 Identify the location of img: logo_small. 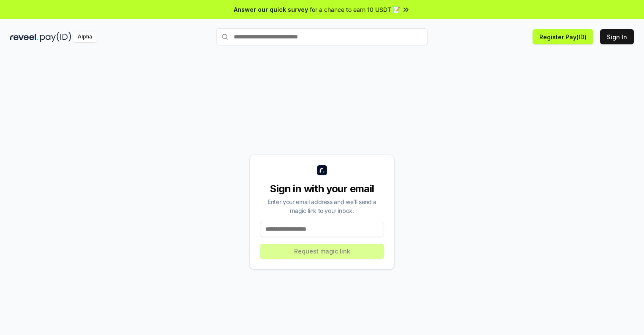
(322, 170).